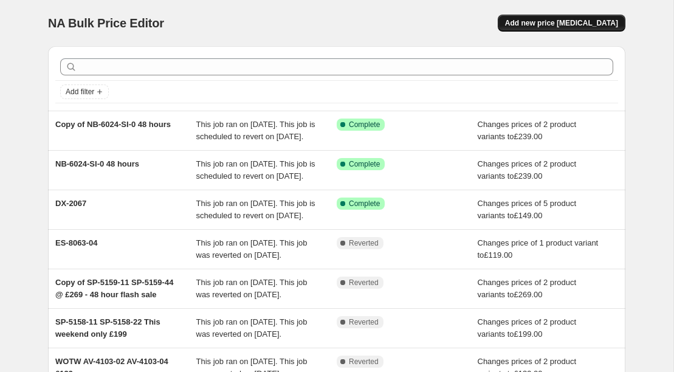  What do you see at coordinates (80, 92) in the screenshot?
I see `span: Add filter` at bounding box center [80, 92].